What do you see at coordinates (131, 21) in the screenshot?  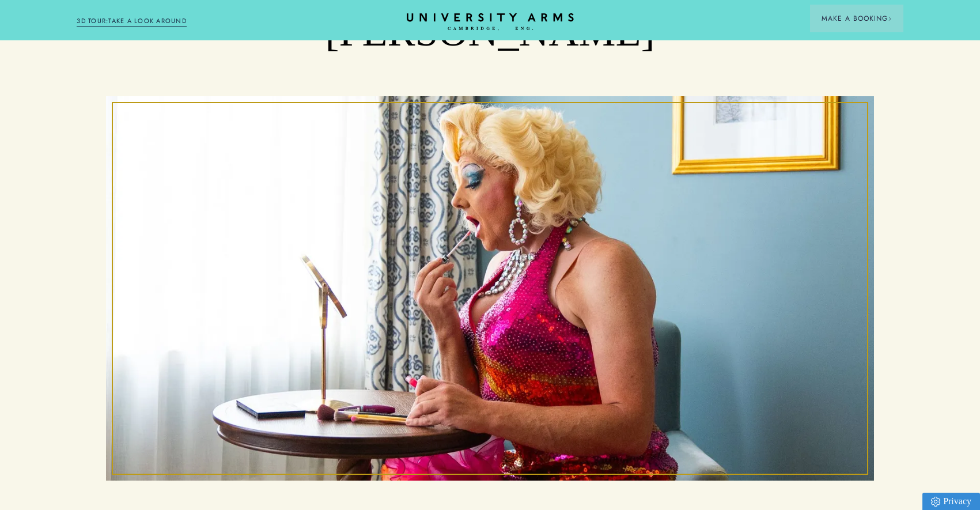 I see `a: 3D TOUR:TAKE A LOOK AROUND` at bounding box center [131, 21].